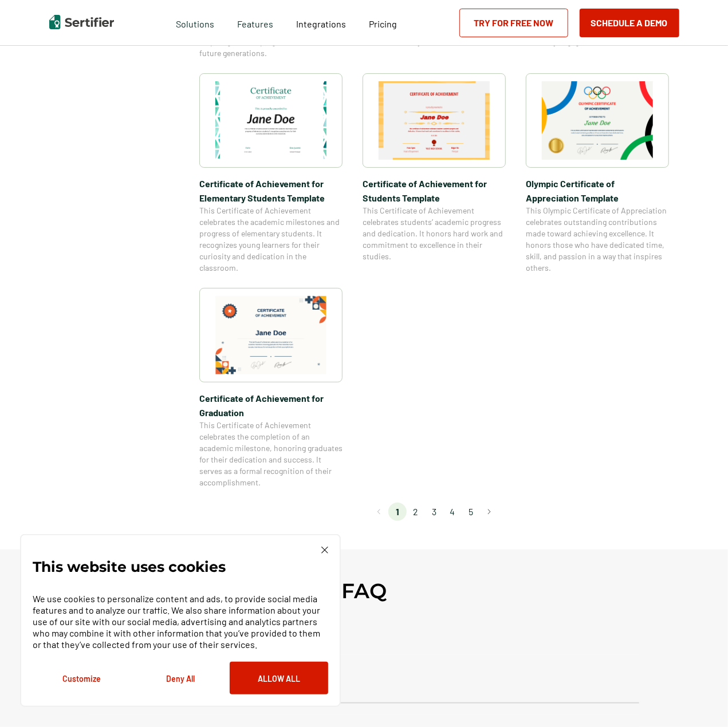 This screenshot has width=728, height=727. I want to click on span: Features, so click(255, 23).